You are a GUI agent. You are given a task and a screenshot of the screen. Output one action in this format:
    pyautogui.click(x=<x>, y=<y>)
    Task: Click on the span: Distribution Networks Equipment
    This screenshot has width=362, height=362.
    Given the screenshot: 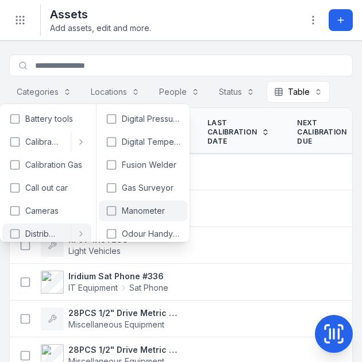 What is the action you would take?
    pyautogui.click(x=42, y=234)
    